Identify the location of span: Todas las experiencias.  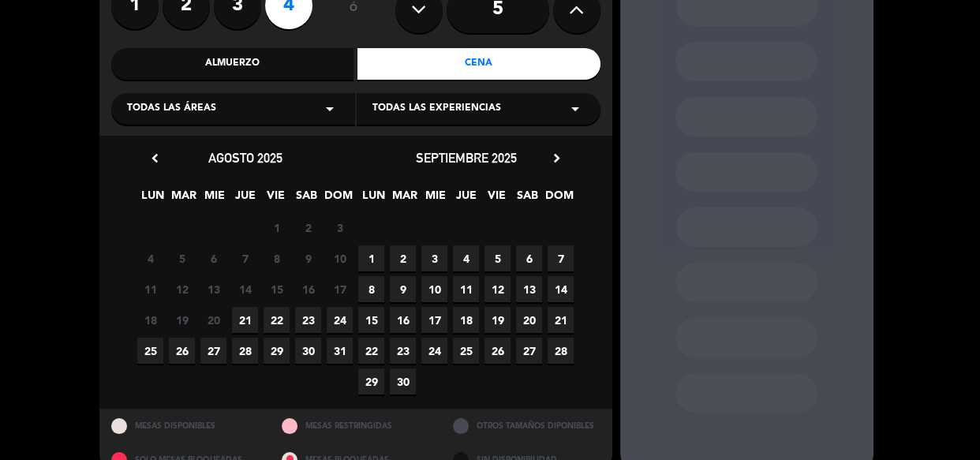
(437, 109).